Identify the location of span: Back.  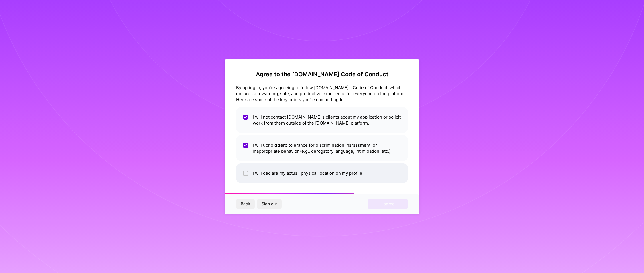
(245, 204).